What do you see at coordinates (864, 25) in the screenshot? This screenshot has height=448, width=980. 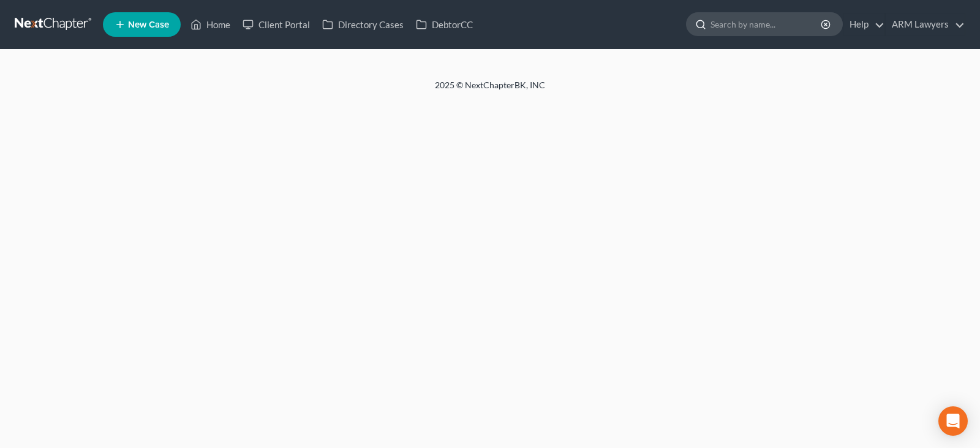 I see `a: Help` at bounding box center [864, 25].